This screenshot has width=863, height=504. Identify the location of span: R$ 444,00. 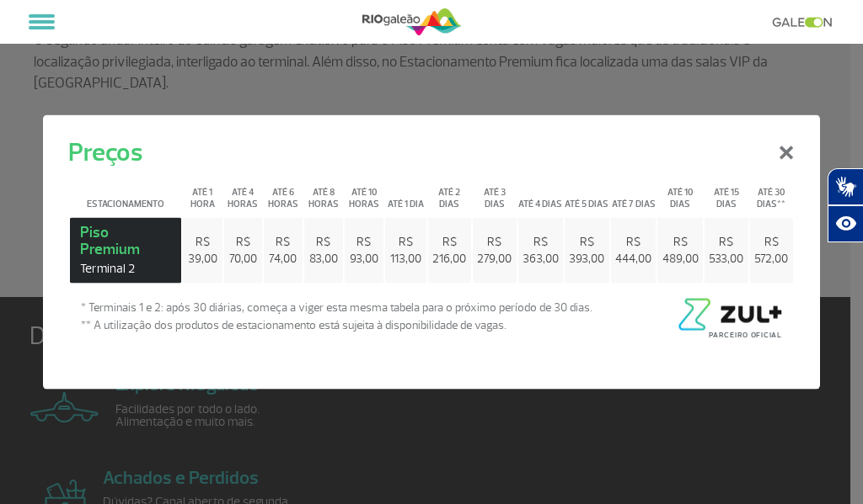
(634, 250).